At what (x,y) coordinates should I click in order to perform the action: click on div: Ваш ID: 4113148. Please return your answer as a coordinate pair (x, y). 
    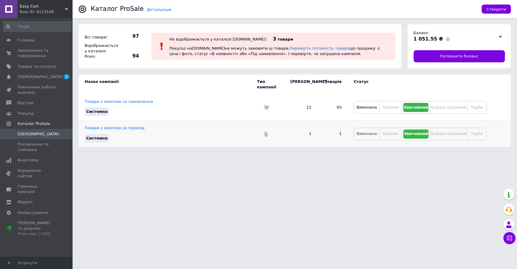
    Looking at the image, I should click on (46, 12).